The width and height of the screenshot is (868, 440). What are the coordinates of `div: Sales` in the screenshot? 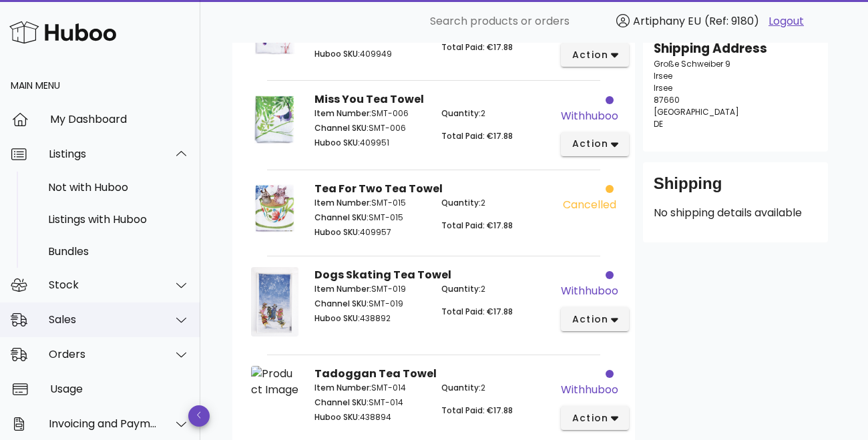 It's located at (103, 319).